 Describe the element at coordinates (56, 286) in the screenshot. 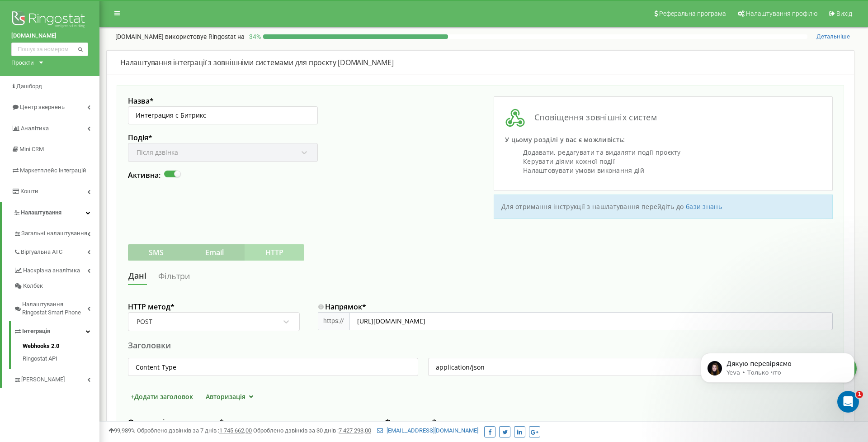

I see `a: Колбек` at that location.